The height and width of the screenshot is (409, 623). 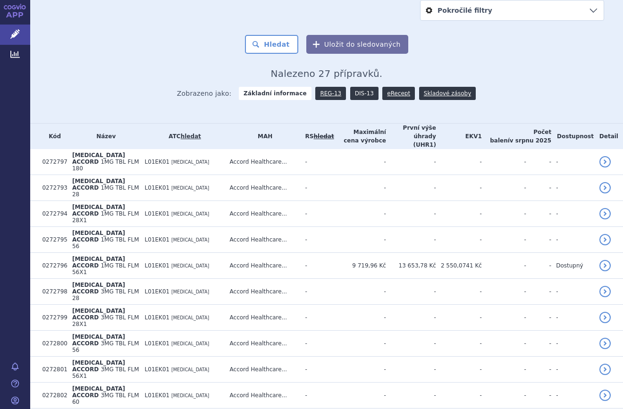 What do you see at coordinates (364, 93) in the screenshot?
I see `a: DIS-13` at bounding box center [364, 93].